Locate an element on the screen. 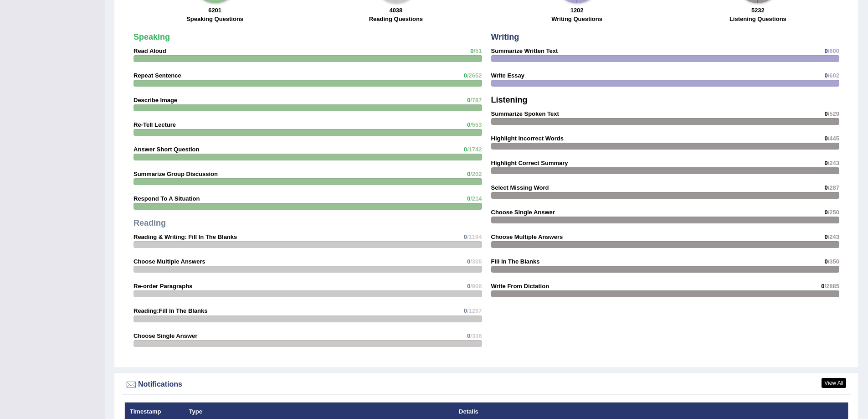 The image size is (868, 419). label: Reading Questions is located at coordinates (396, 18).